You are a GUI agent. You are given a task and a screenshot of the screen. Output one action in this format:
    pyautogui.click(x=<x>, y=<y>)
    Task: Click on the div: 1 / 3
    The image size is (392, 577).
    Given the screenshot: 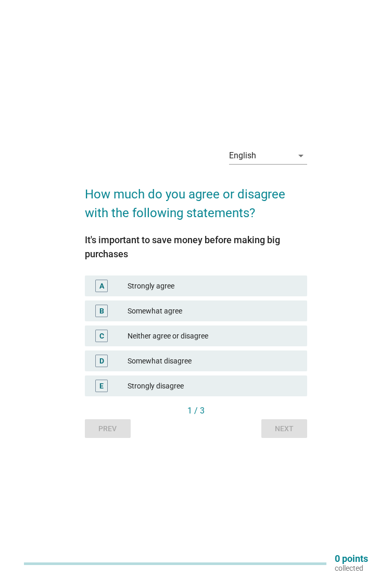 What is the action you would take?
    pyautogui.click(x=196, y=411)
    